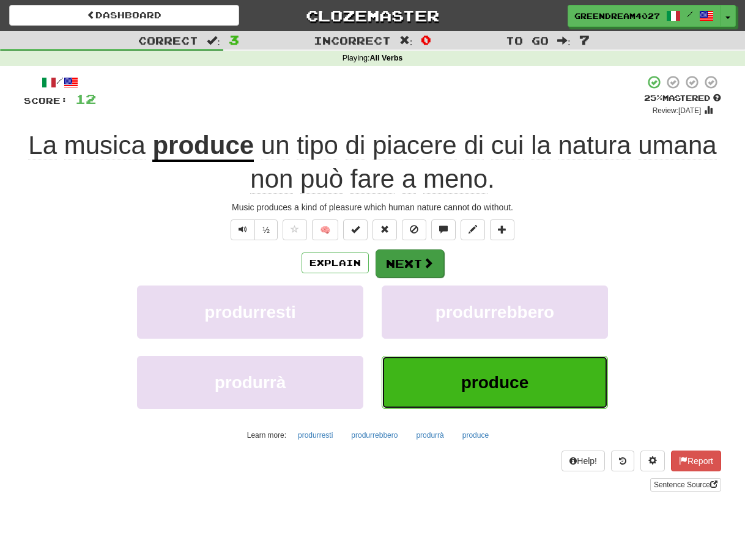  I want to click on a: Clozemaster, so click(372, 15).